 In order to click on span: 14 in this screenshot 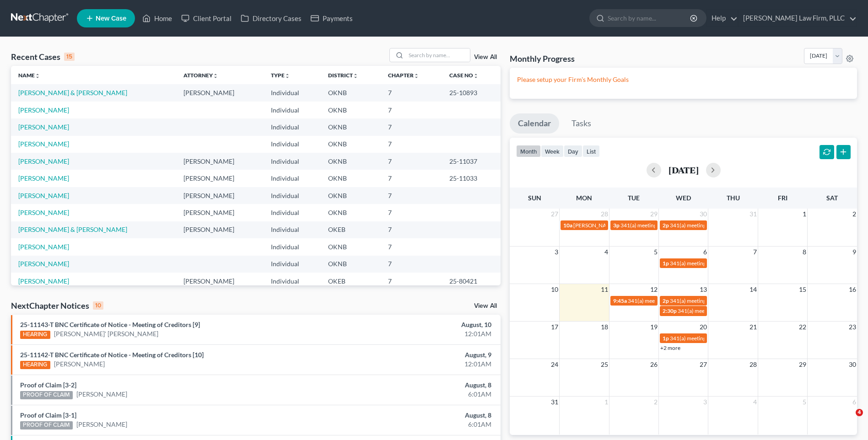, I will do `click(753, 290)`.